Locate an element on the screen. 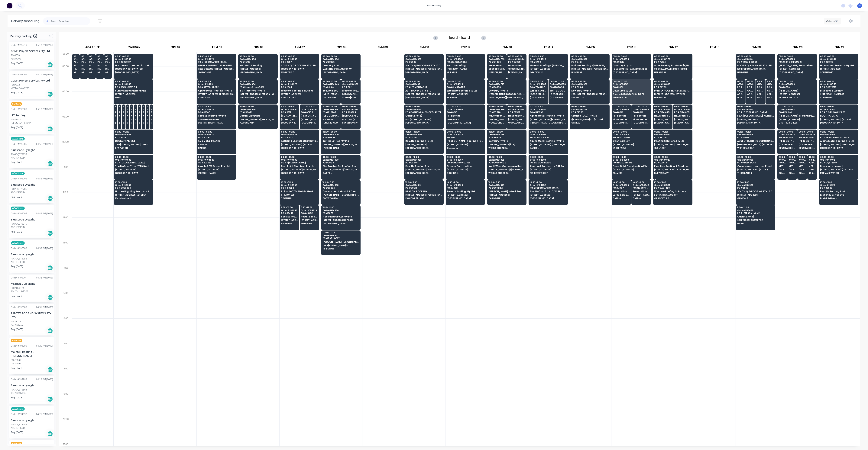 This screenshot has height=450, width=868. span: Summit Roofing Holdings is located at coordinates (134, 90).